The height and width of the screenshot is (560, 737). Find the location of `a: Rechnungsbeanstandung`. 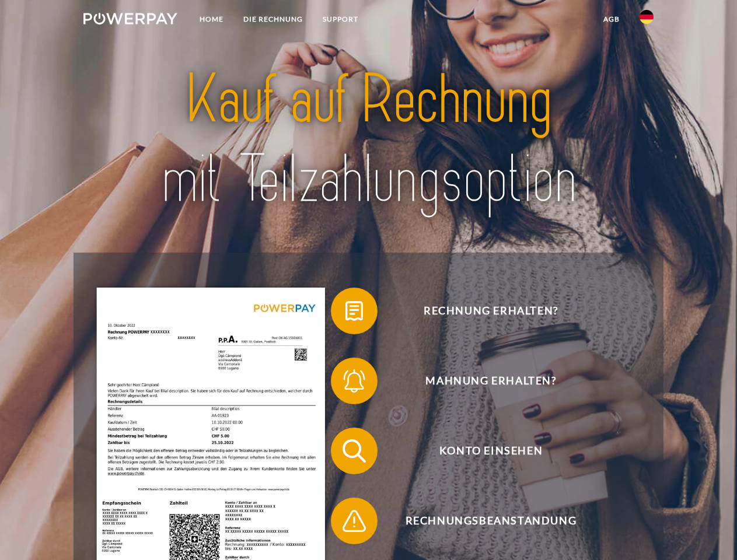

a: Rechnungsbeanstandung is located at coordinates (483, 521).